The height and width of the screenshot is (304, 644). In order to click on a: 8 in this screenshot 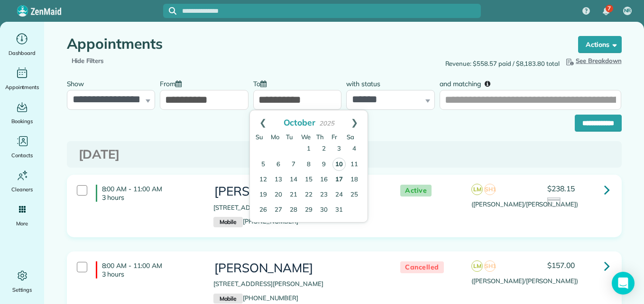, I will do `click(309, 165)`.